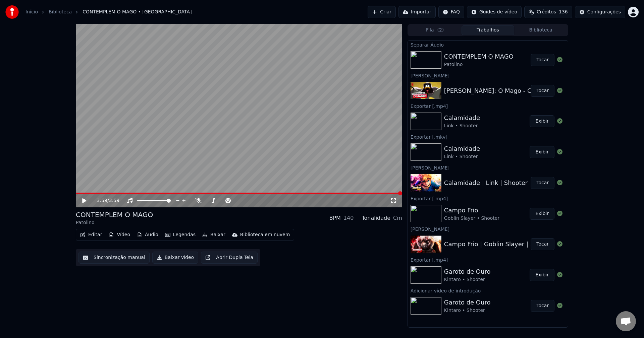 This screenshot has width=644, height=338. What do you see at coordinates (488, 291) in the screenshot?
I see `div: Adicionar vídeo de introdução` at bounding box center [488, 291].